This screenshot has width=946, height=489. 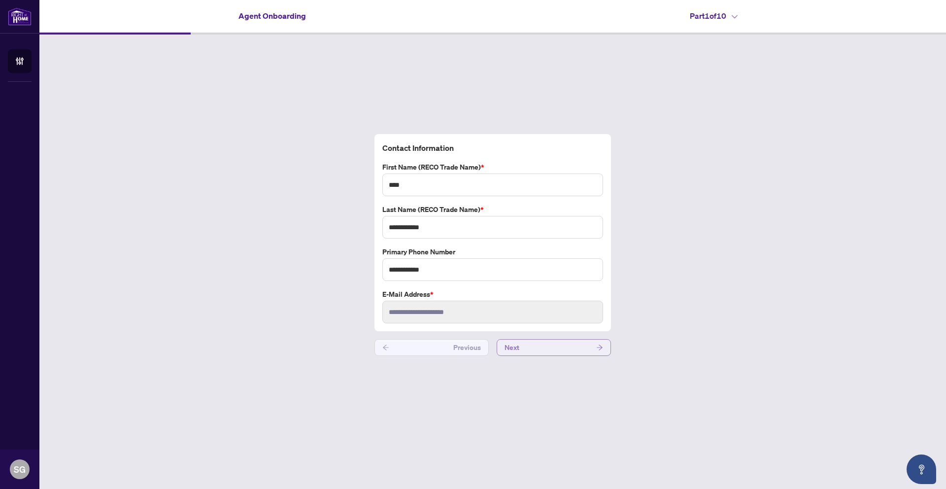 What do you see at coordinates (20, 469) in the screenshot?
I see `span: SG` at bounding box center [20, 469].